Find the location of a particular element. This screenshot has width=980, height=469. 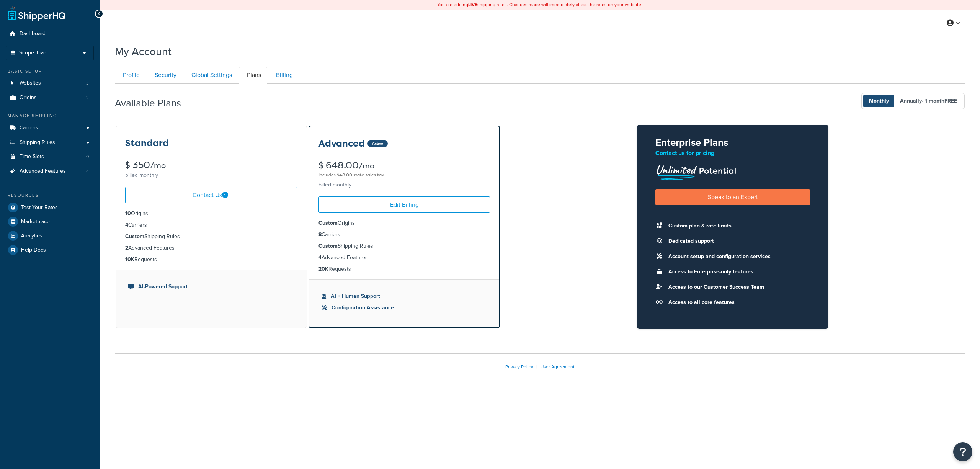

li: Dashboard is located at coordinates (50, 33).